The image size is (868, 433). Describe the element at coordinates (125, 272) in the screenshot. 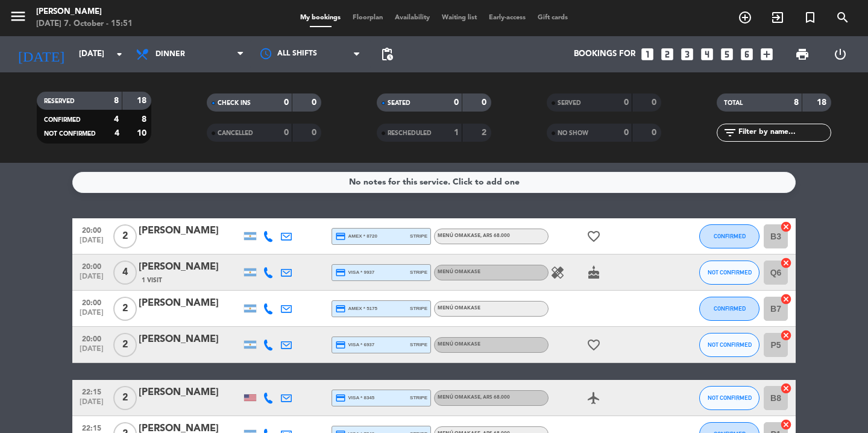

I see `span: 4` at that location.